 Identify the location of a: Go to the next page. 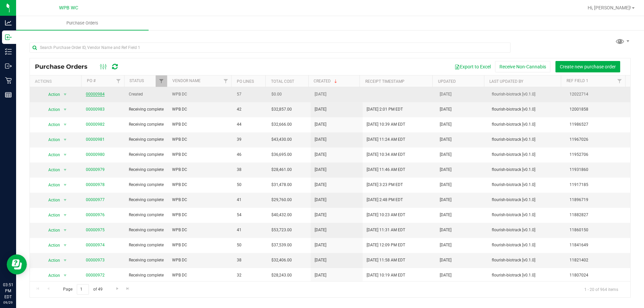
(117, 288).